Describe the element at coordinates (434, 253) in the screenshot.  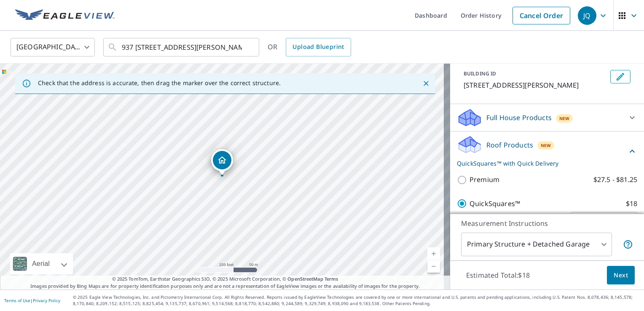
I see `a: Current Level 17, Zoom In` at that location.